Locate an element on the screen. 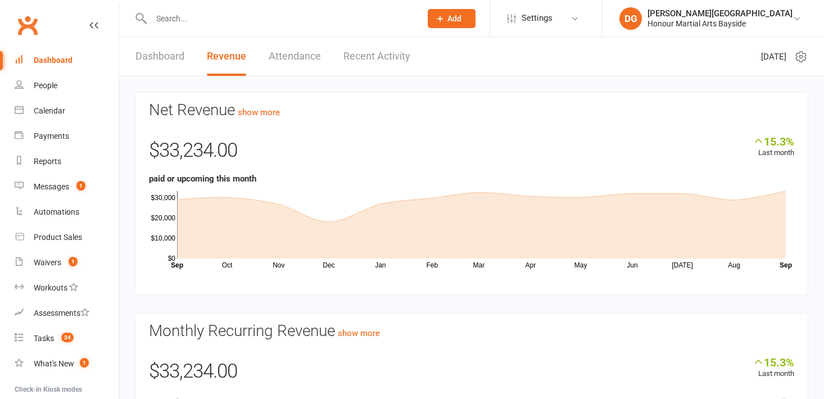 Image resolution: width=824 pixels, height=399 pixels. a: What's New1 is located at coordinates (66, 364).